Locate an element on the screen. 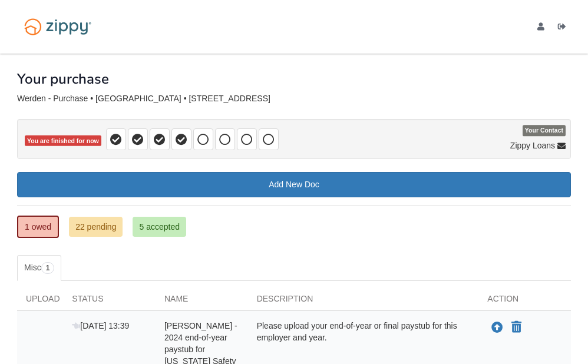 The image size is (588, 364). button: Declare Ryan Werden - 2024 end-of-year paystub for Indiana Safety and Supply not applicable is located at coordinates (516, 328).